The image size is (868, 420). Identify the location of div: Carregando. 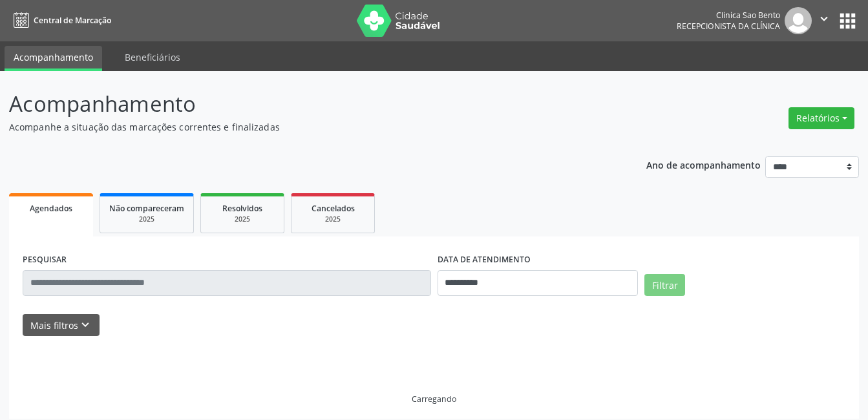
(434, 399).